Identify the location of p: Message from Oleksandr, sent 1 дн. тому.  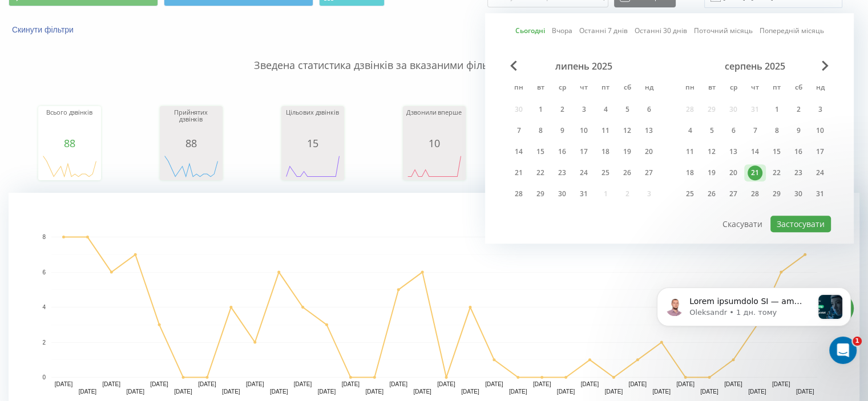
(111, 48).